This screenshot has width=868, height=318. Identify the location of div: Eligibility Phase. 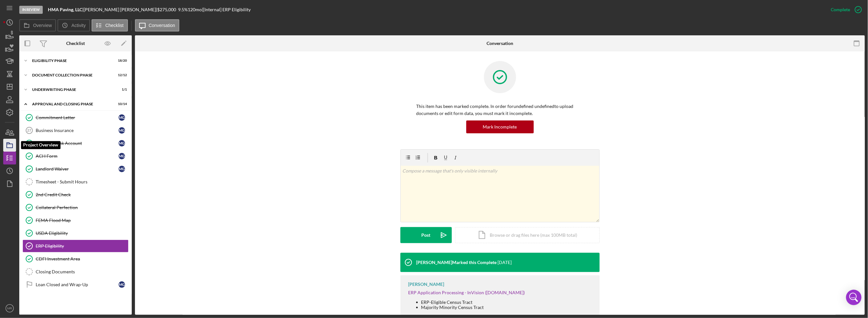
(71, 60).